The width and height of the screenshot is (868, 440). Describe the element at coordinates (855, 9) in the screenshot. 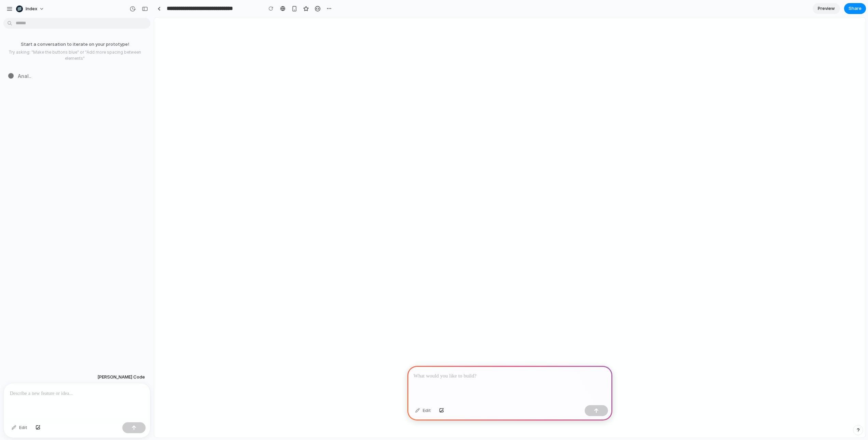

I see `span: Share` at that location.